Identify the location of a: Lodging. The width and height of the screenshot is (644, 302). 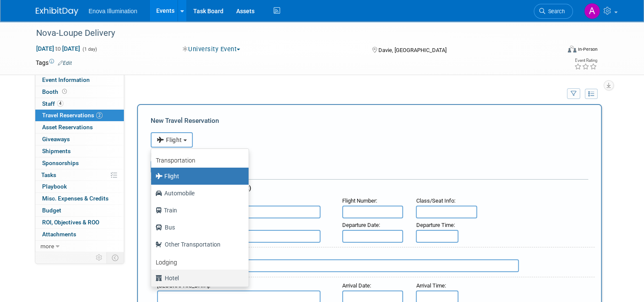
(200, 261).